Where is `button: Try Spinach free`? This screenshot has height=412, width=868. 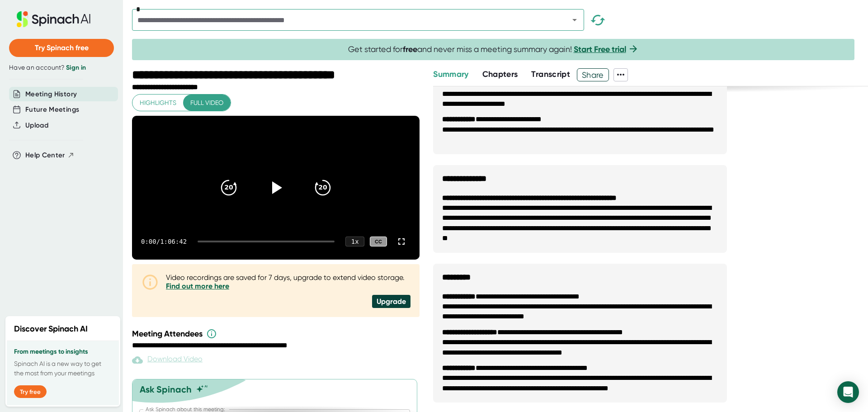
button: Try Spinach free is located at coordinates (62, 48).